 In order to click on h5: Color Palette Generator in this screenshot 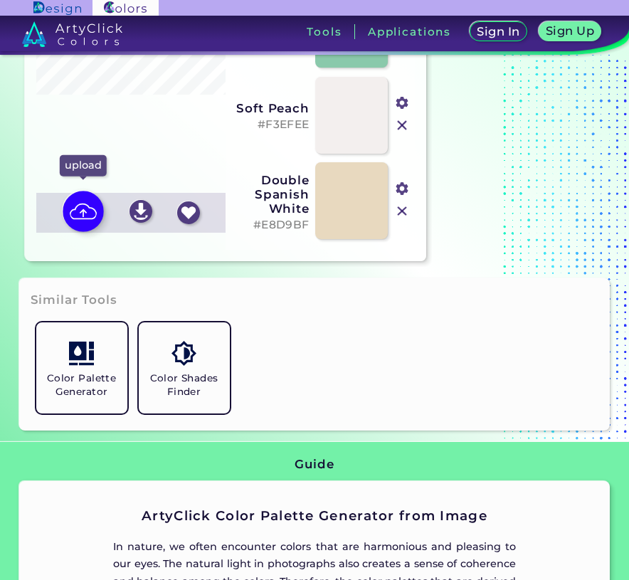, I will do `click(82, 385)`.